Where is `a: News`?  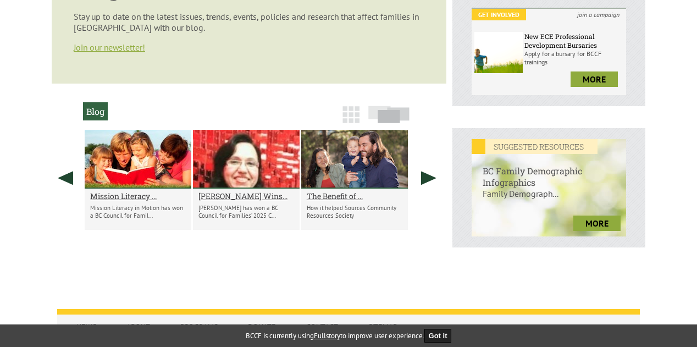 a: News is located at coordinates (86, 327).